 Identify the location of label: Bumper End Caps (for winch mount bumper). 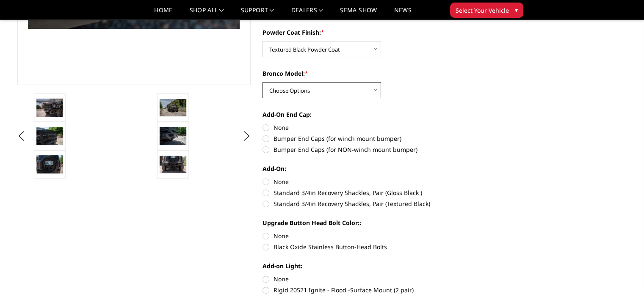
(379, 138).